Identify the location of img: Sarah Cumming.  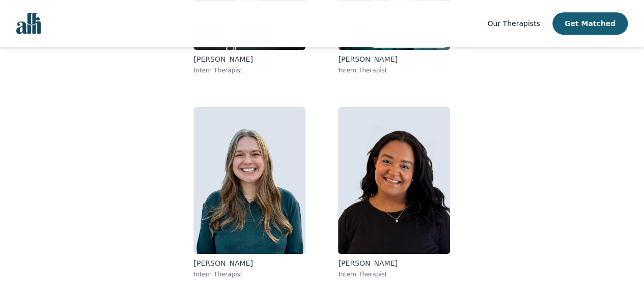
(250, 181).